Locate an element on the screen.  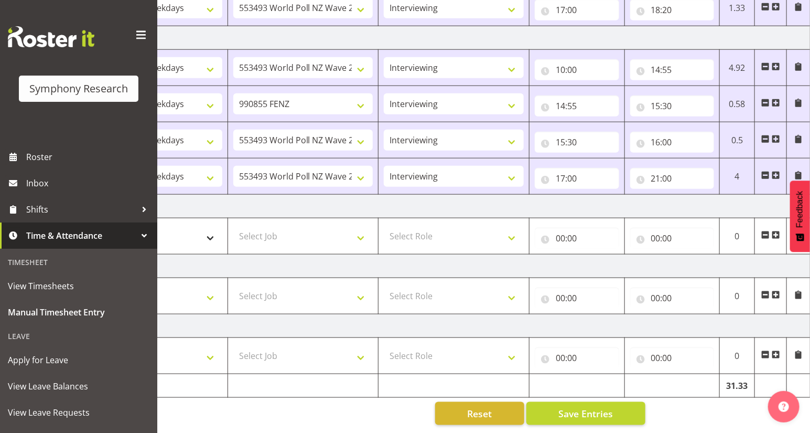
span: Apply for Leave is located at coordinates (79, 360).